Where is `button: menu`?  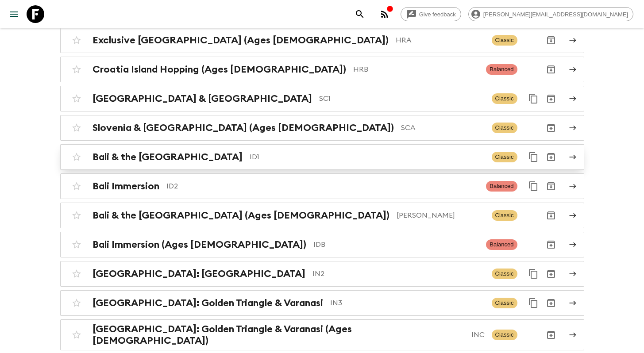 button: menu is located at coordinates (14, 14).